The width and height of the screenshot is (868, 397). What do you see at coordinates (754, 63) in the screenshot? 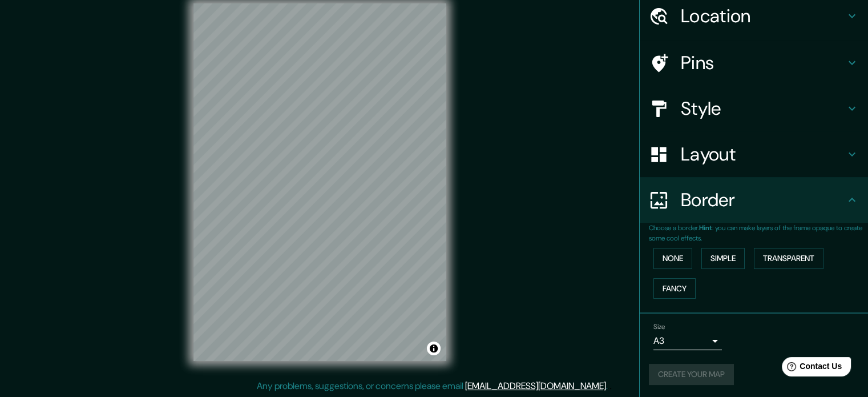
I see `div: Pins` at bounding box center [754, 63].